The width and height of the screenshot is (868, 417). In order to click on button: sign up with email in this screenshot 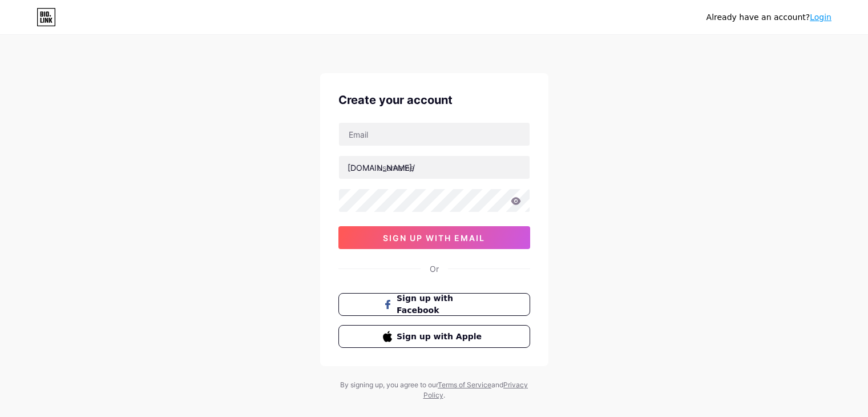, I will do `click(434, 237)`.